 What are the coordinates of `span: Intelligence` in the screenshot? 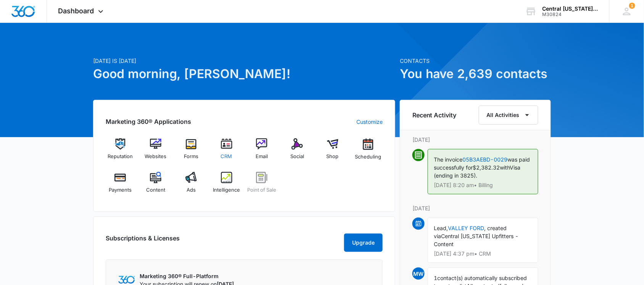 It's located at (226, 190).